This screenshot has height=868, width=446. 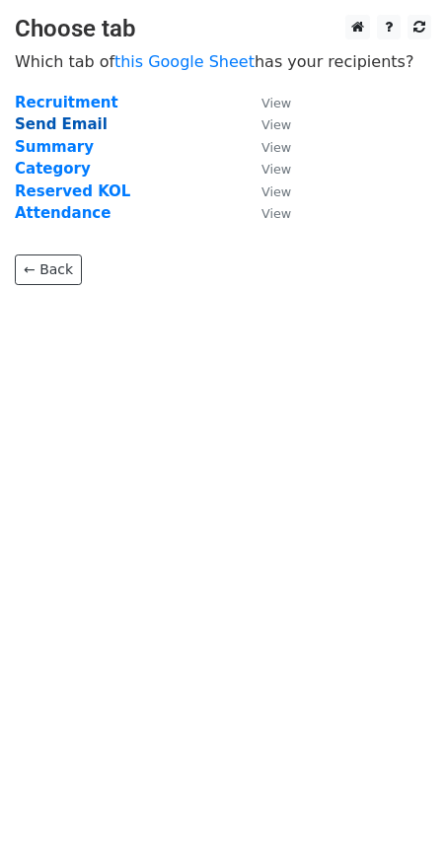 I want to click on a: Summary, so click(x=54, y=147).